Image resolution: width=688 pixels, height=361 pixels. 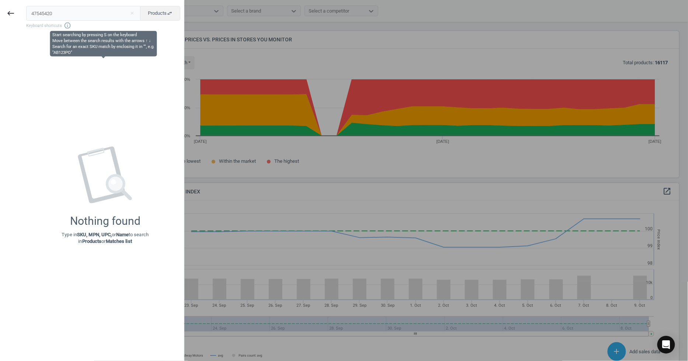 I want to click on div: Start searching by pressing S on the keyboard Move between the search results with the arrows ↑ ↓..., so click(x=103, y=44).